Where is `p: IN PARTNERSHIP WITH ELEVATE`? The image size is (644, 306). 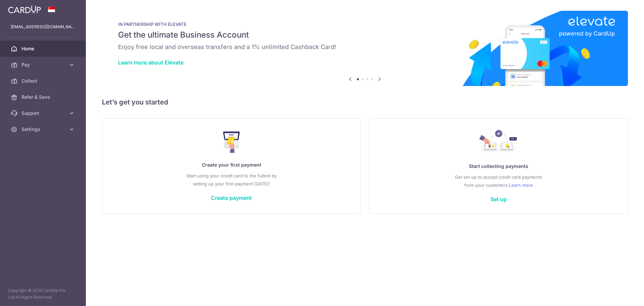
p: IN PARTNERSHIP WITH ELEVATE is located at coordinates (365, 24).